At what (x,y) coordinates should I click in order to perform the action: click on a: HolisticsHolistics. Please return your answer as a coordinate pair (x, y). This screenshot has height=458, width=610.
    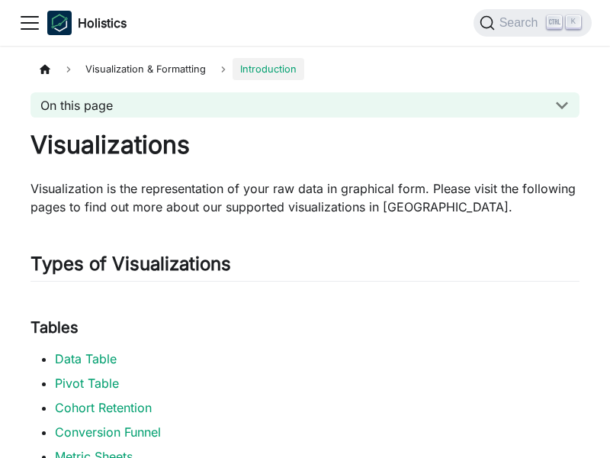
    Looking at the image, I should click on (87, 23).